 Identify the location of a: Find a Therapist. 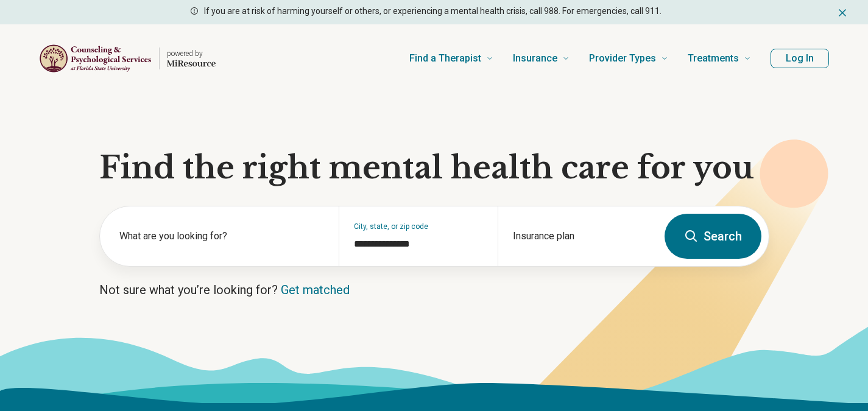
(452, 58).